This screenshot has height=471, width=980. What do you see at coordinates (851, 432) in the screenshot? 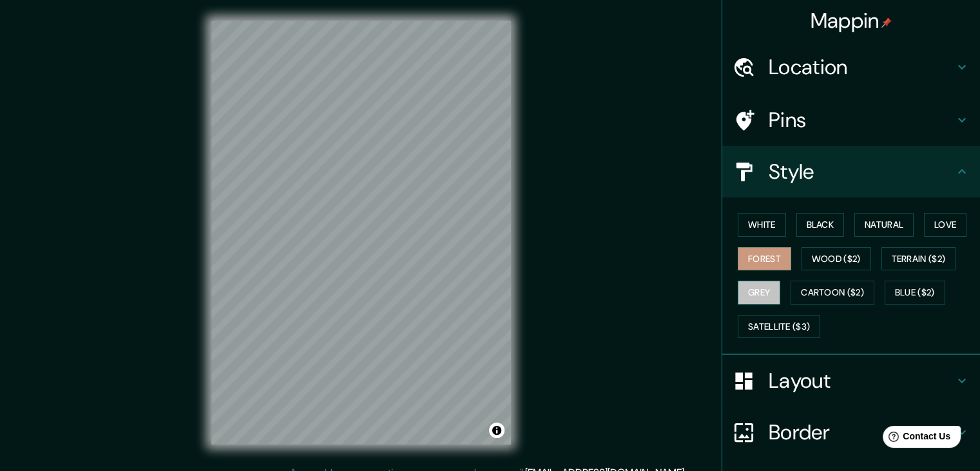
I see `div: Border` at bounding box center [851, 432].